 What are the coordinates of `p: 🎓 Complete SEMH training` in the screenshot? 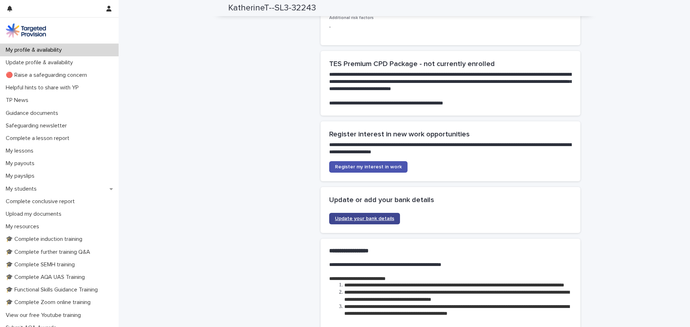 It's located at (42, 265).